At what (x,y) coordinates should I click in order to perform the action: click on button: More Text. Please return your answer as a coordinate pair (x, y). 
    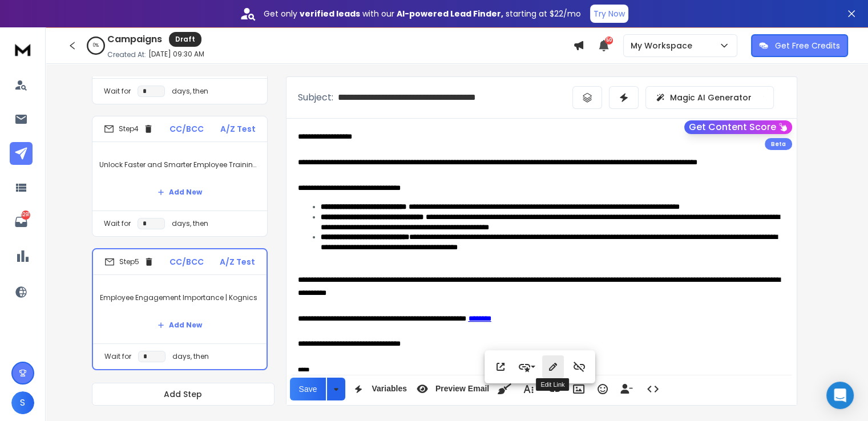
    Looking at the image, I should click on (528, 389).